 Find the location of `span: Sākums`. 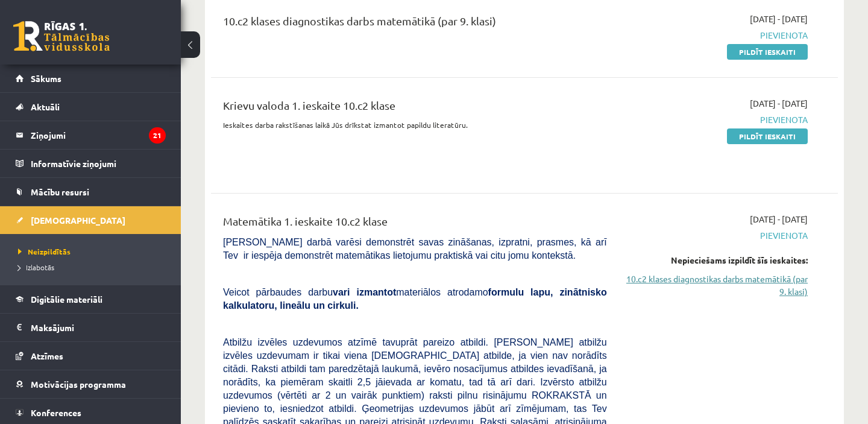

span: Sākums is located at coordinates (46, 79).